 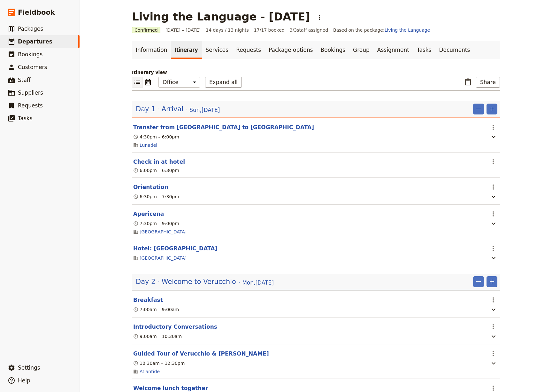 I want to click on span: 17/17 booked, so click(x=270, y=30).